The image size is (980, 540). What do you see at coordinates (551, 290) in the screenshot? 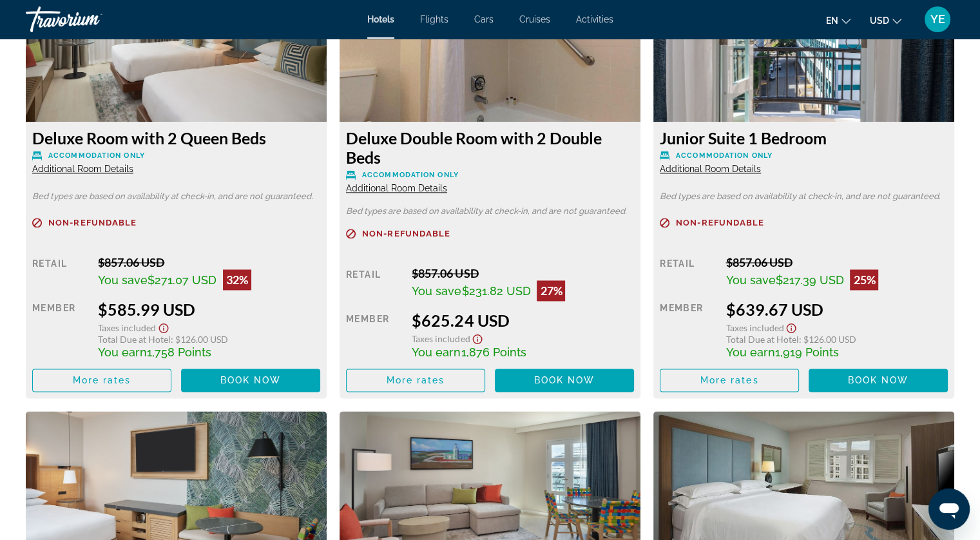
I see `div: 27%` at bounding box center [551, 290].